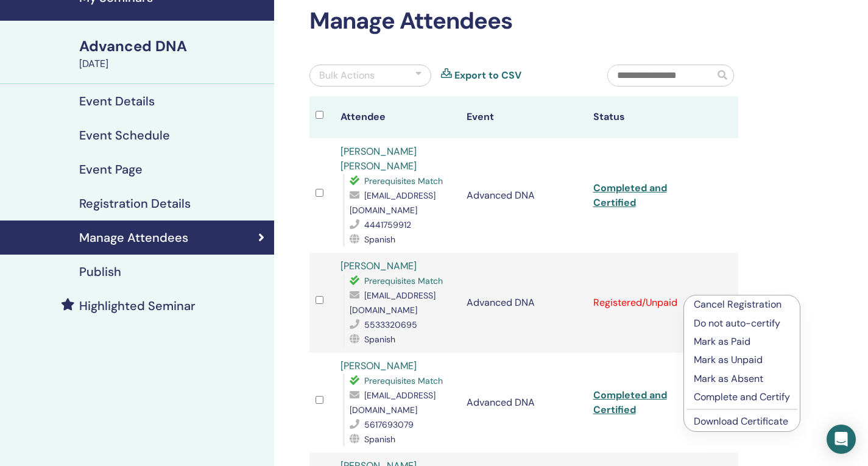  Describe the element at coordinates (124, 135) in the screenshot. I see `h4: Event Schedule` at that location.